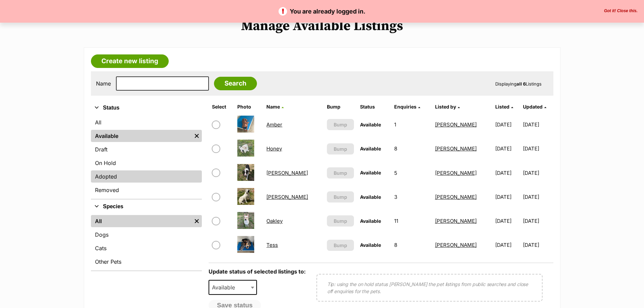 The image size is (644, 308). Describe the element at coordinates (130, 61) in the screenshot. I see `a: Create new listing` at that location.